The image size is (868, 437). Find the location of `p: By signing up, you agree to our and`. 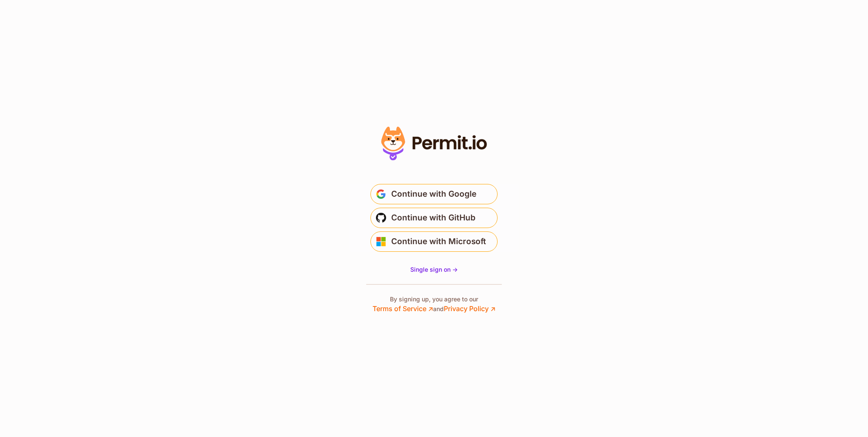

p: By signing up, you agree to our and is located at coordinates (434, 304).